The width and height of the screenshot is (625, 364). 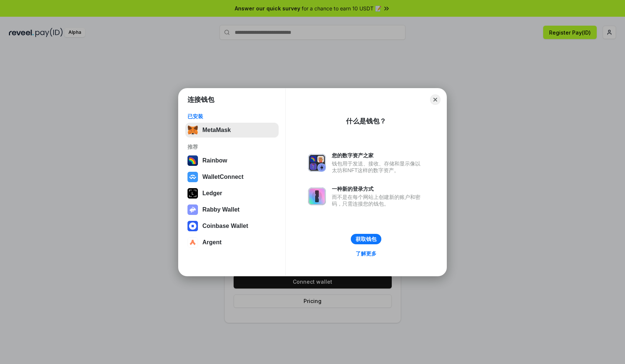 What do you see at coordinates (231, 117) in the screenshot?
I see `div: 已安装` at bounding box center [231, 117].